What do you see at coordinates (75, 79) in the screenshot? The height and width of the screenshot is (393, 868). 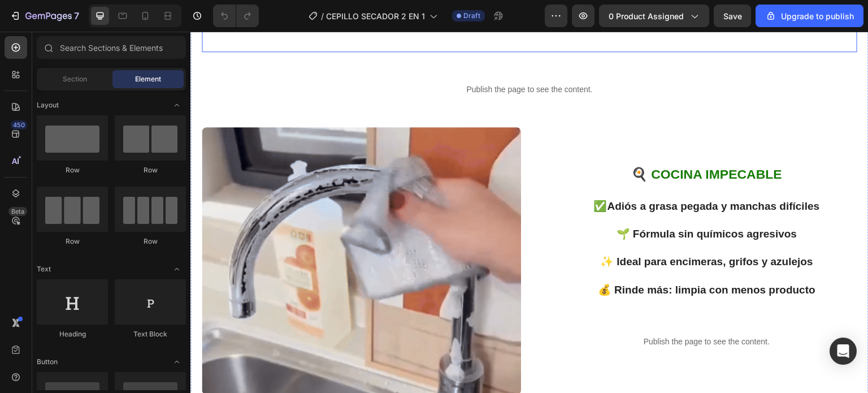 I see `span: Section` at bounding box center [75, 79].